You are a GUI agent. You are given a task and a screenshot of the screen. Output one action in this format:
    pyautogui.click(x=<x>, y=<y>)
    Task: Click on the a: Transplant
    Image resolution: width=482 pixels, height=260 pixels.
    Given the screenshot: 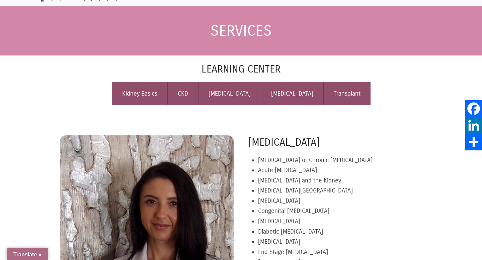 What is the action you would take?
    pyautogui.click(x=347, y=94)
    